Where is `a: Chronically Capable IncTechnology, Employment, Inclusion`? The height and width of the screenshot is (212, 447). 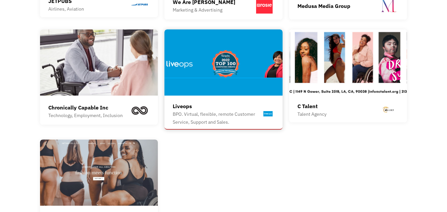
a: Chronically Capable IncTechnology, Employment, Inclusion is located at coordinates (99, 77).